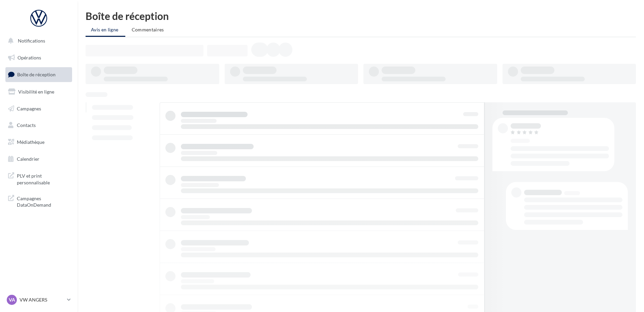 This screenshot has height=312, width=644. Describe the element at coordinates (39, 178) in the screenshot. I see `a: PLV et print personnalisable` at that location.